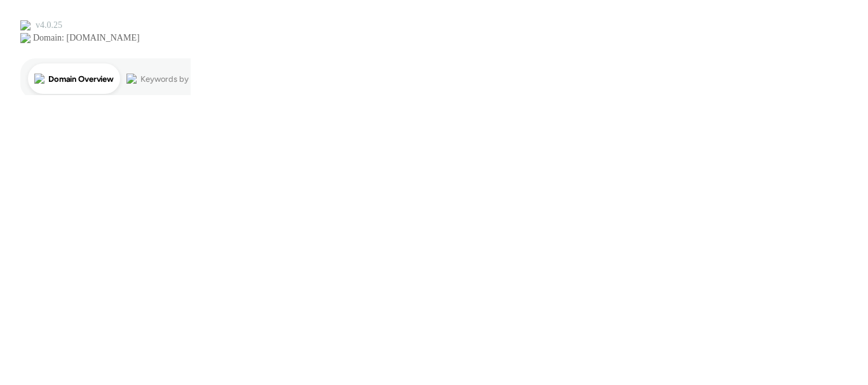  What do you see at coordinates (40, 79) in the screenshot?
I see `img: tab_domain_overview_orange.svg` at bounding box center [40, 79].